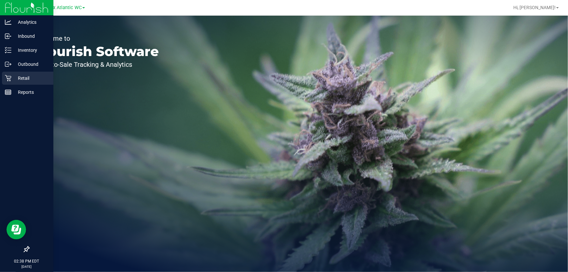 The height and width of the screenshot is (272, 568). Describe the element at coordinates (31, 64) in the screenshot. I see `p: Outbound` at that location.